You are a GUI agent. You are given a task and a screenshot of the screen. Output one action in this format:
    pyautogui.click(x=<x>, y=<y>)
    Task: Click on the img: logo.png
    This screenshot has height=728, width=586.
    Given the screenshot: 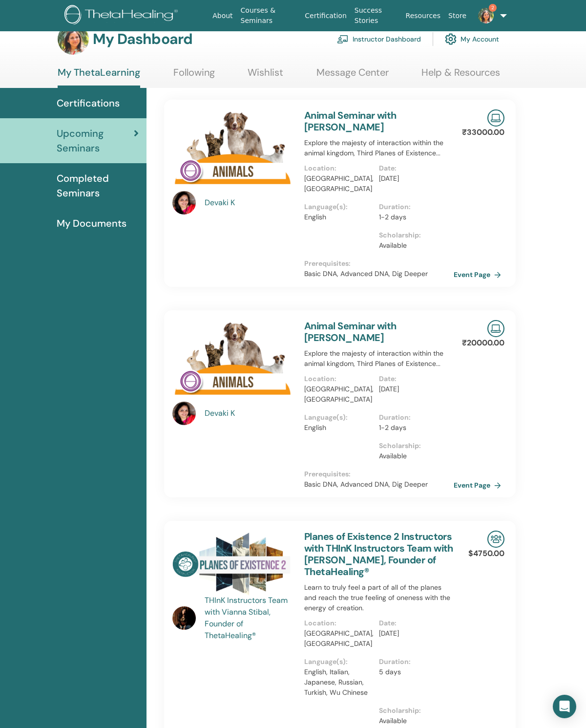 What is the action you would take?
    pyautogui.click(x=123, y=16)
    